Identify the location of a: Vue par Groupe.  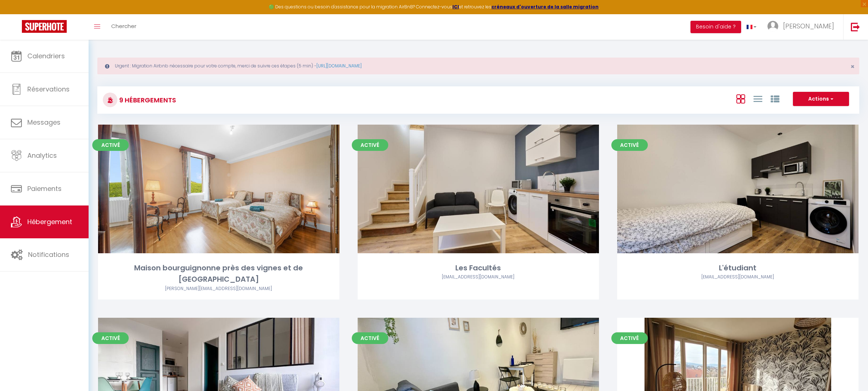
(774, 99).